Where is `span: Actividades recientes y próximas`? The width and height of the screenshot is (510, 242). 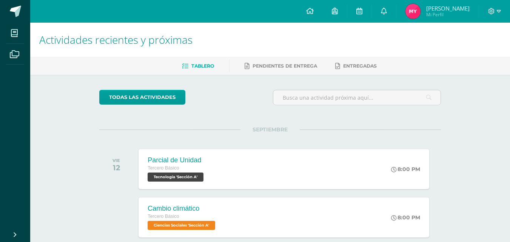 span: Actividades recientes y próximas is located at coordinates (116, 40).